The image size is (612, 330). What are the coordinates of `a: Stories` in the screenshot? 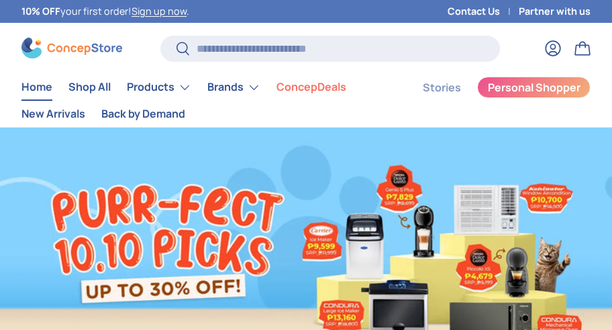 It's located at (442, 87).